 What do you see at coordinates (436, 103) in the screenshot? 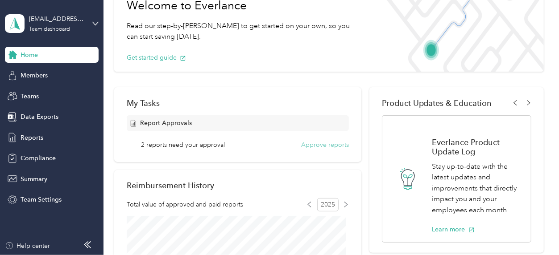
I see `span: Product Updates & Education` at bounding box center [436, 103].